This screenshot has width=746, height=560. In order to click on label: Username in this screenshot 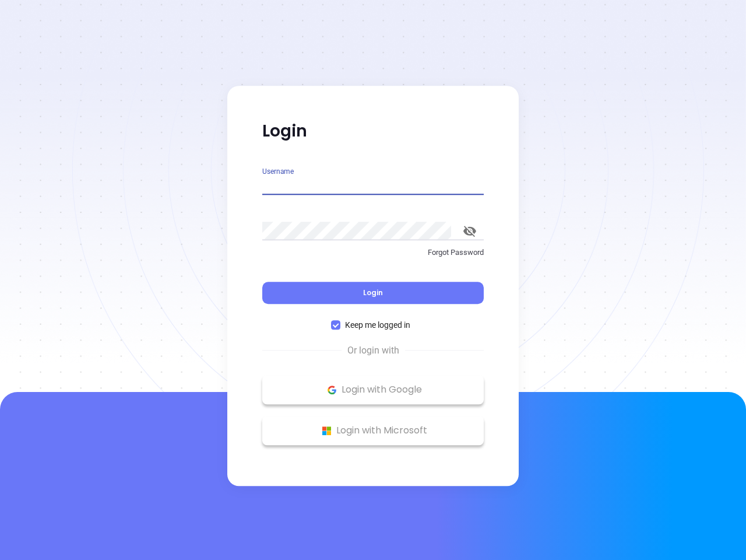, I will do `click(278, 172)`.